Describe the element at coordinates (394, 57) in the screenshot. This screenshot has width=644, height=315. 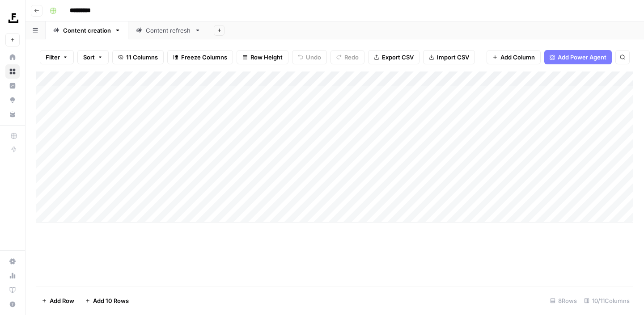
I see `button: Export CSV` at that location.